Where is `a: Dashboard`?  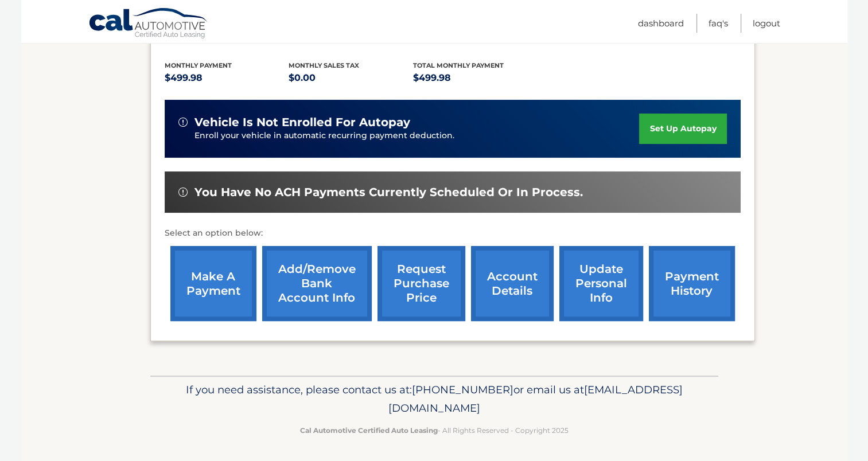 a: Dashboard is located at coordinates (661, 23).